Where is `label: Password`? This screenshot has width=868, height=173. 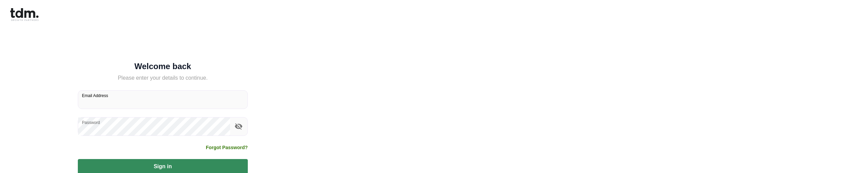 label: Password is located at coordinates (91, 123).